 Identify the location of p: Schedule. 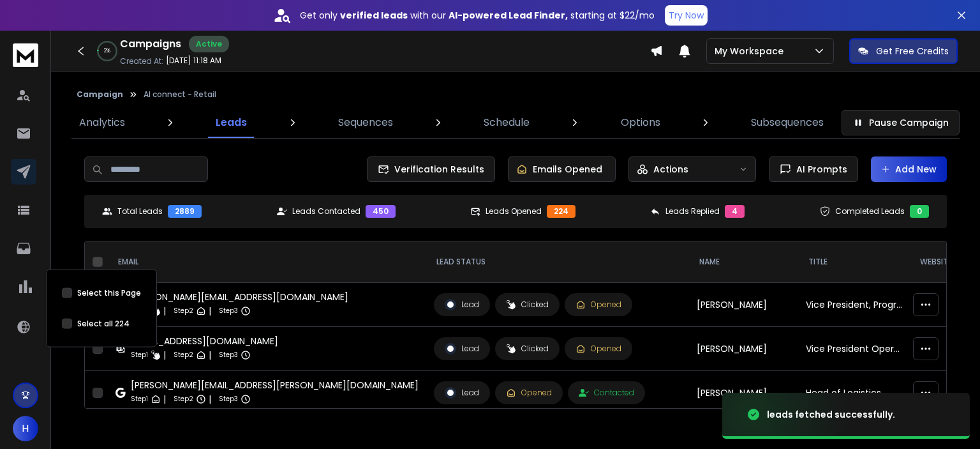
(507, 123).